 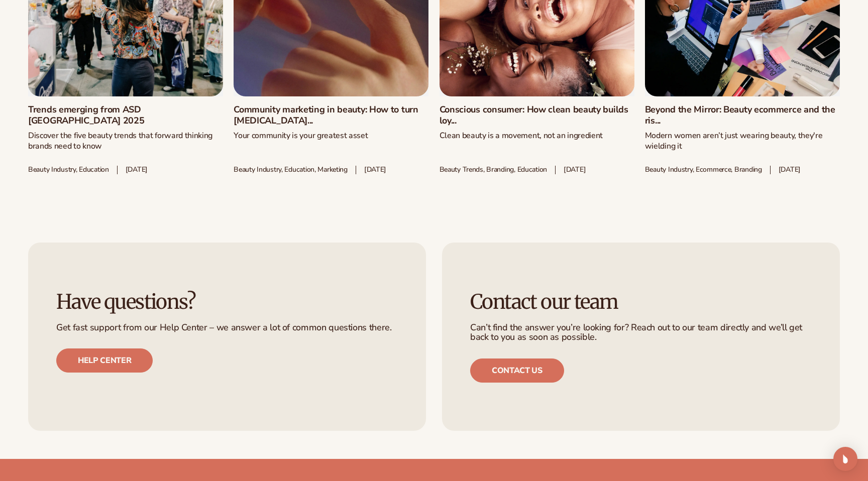 I want to click on a: Conscious consumer: How clean beauty builds loy..., so click(x=537, y=115).